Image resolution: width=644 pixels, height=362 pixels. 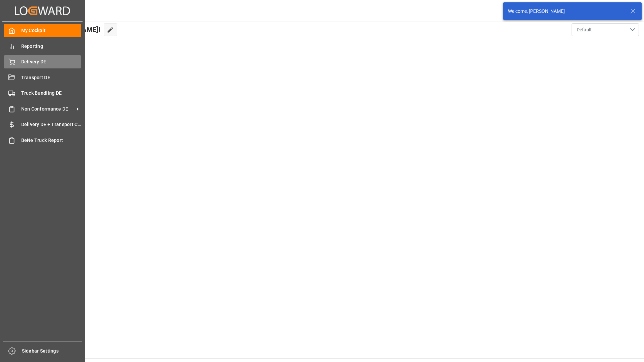 I want to click on span: BeNe Truck Report, so click(x=51, y=141).